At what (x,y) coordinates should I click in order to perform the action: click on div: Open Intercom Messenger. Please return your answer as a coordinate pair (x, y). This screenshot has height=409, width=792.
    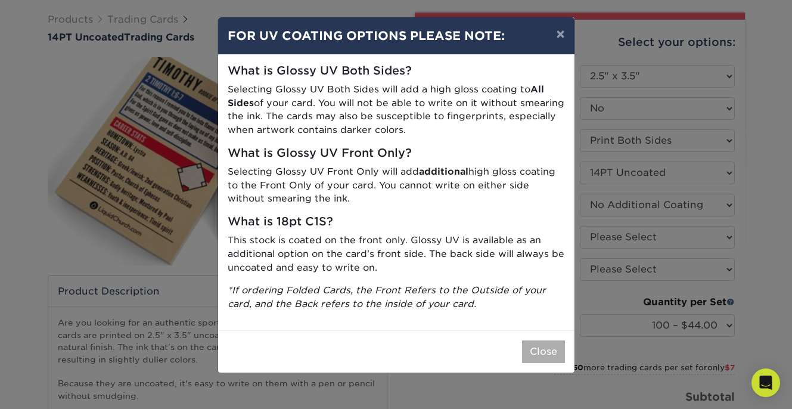
    Looking at the image, I should click on (766, 383).